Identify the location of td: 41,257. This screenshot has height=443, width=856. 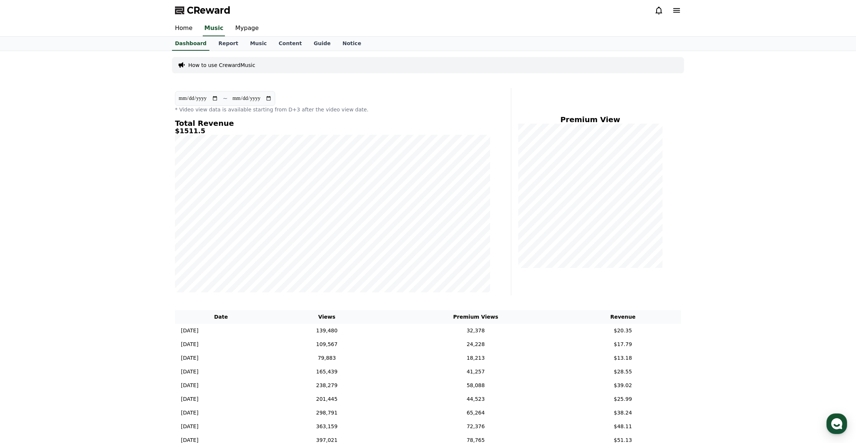
(475, 371).